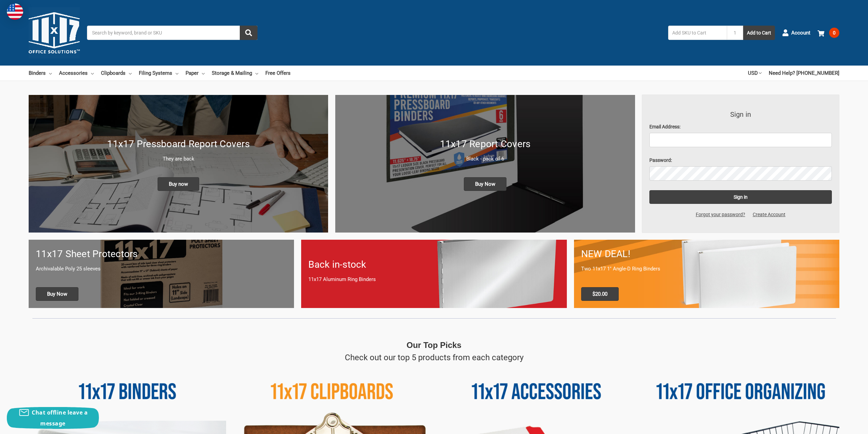 This screenshot has width=868, height=434. What do you see at coordinates (485, 144) in the screenshot?
I see `h1: 11x17 Report Covers` at bounding box center [485, 144].